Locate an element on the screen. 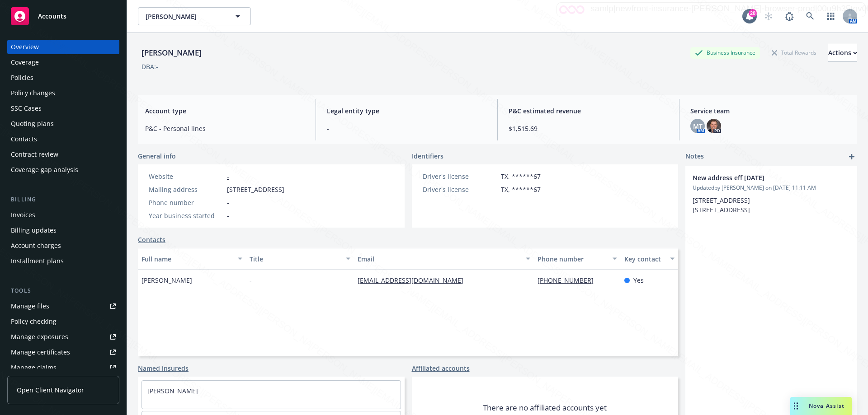  div: Policy checking is located at coordinates (34, 322).